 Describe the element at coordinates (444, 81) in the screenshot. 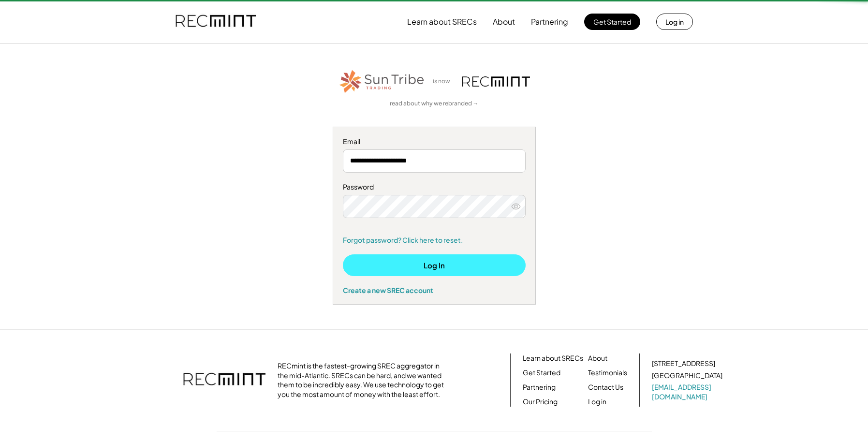

I see `div: is now` at that location.